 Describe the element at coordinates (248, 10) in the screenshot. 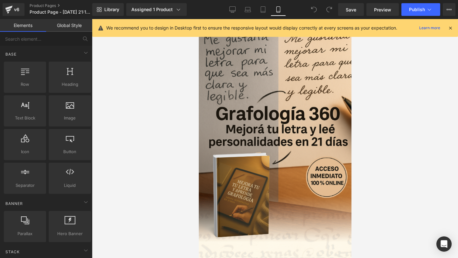

I see `a: Laptop` at that location.